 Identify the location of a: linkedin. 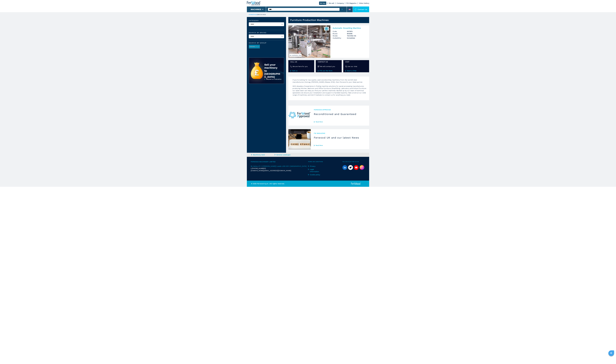
(345, 168).